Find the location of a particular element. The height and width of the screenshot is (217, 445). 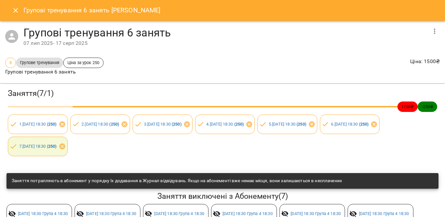

p: Групові тренування 6 занять is located at coordinates (54, 72).